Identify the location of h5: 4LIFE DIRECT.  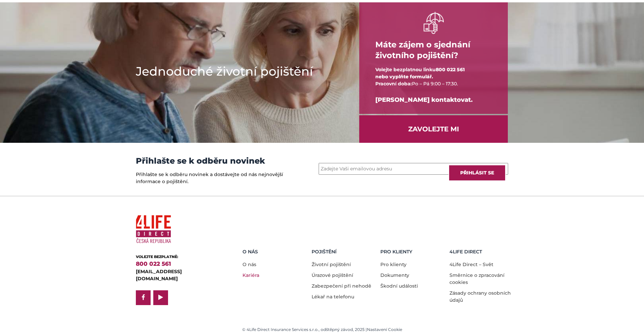
(481, 251).